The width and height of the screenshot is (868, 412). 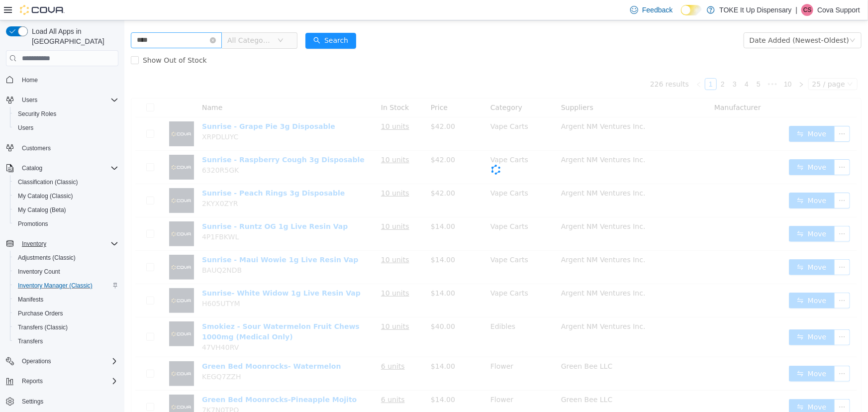 I want to click on p: TOKE It Up Dispensary, so click(x=755, y=10).